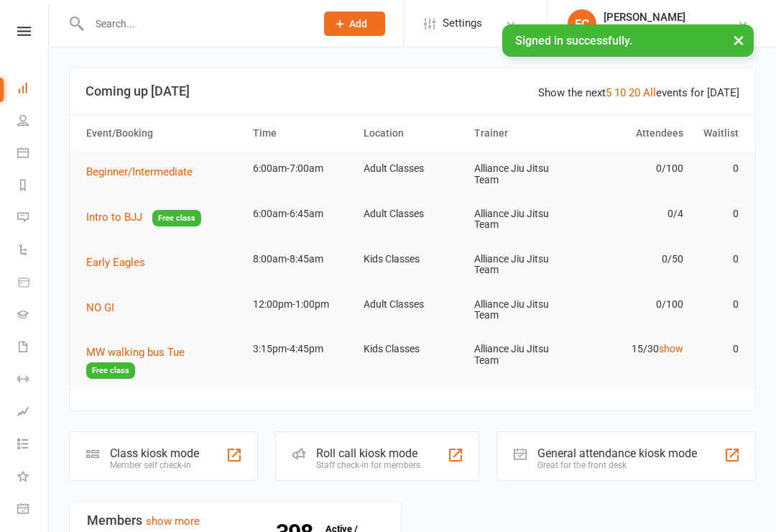 This screenshot has width=776, height=532. What do you see at coordinates (135, 352) in the screenshot?
I see `span: MW walking bus Tue` at bounding box center [135, 352].